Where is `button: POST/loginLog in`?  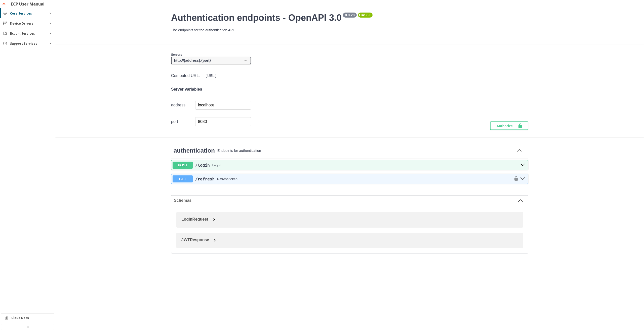 button: POST/loginLog in is located at coordinates (346, 166).